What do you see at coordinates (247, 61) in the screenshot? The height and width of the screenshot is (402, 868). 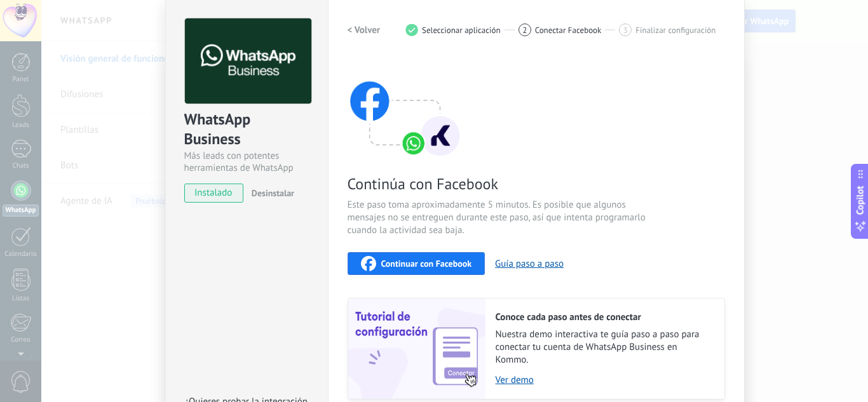 I see `img: logo_main.png` at bounding box center [247, 61].